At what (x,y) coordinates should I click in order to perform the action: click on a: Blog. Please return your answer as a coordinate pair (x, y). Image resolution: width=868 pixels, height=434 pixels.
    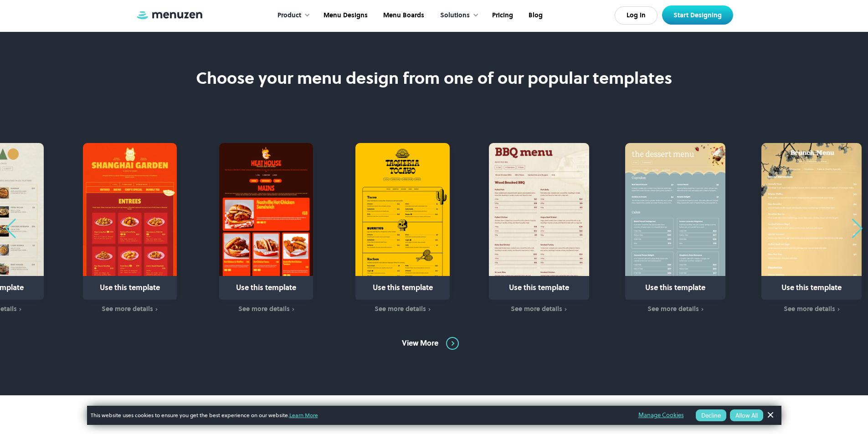
    Looking at the image, I should click on (534, 16).